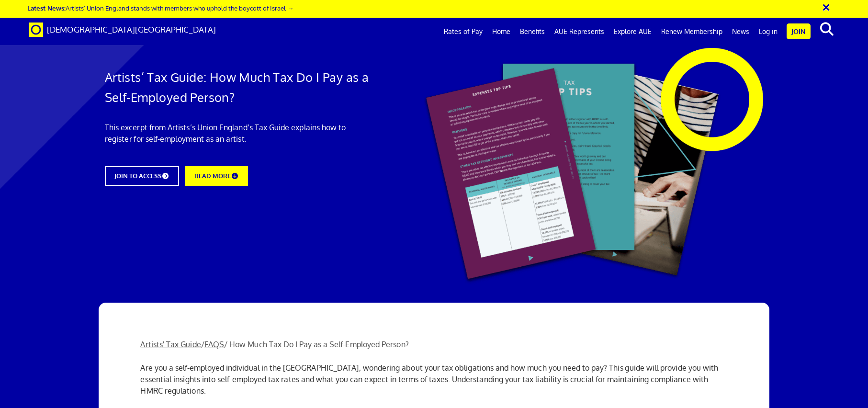 The width and height of the screenshot is (868, 408). What do you see at coordinates (633, 32) in the screenshot?
I see `a: Explore AUE` at bounding box center [633, 32].